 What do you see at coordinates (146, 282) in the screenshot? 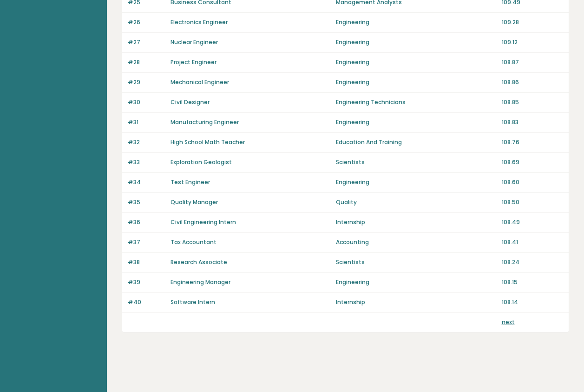
I see `p: #39` at bounding box center [146, 282].